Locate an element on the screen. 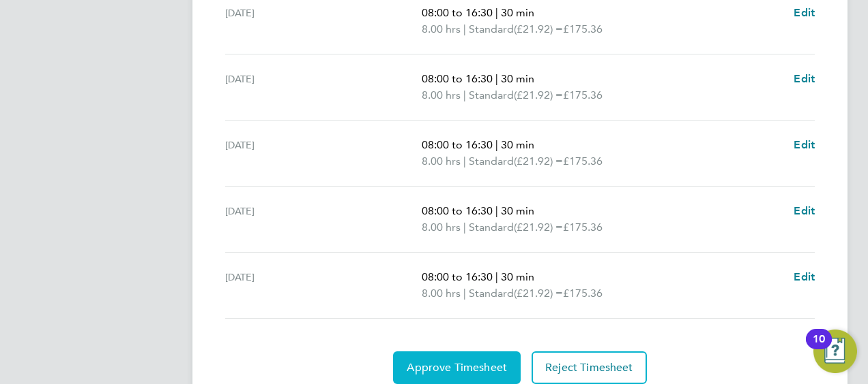 This screenshot has width=868, height=384. button: Approve Timesheet is located at coordinates (457, 368).